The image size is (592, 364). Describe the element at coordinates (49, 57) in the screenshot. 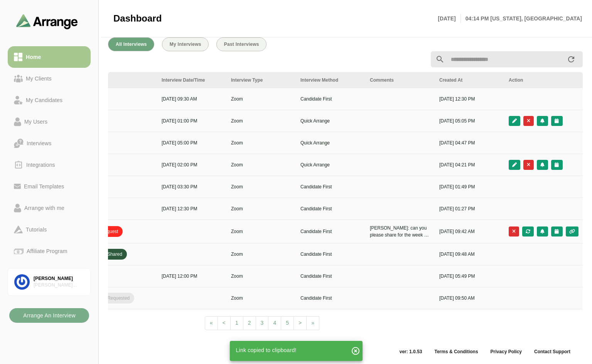

I see `a: Home` at that location.